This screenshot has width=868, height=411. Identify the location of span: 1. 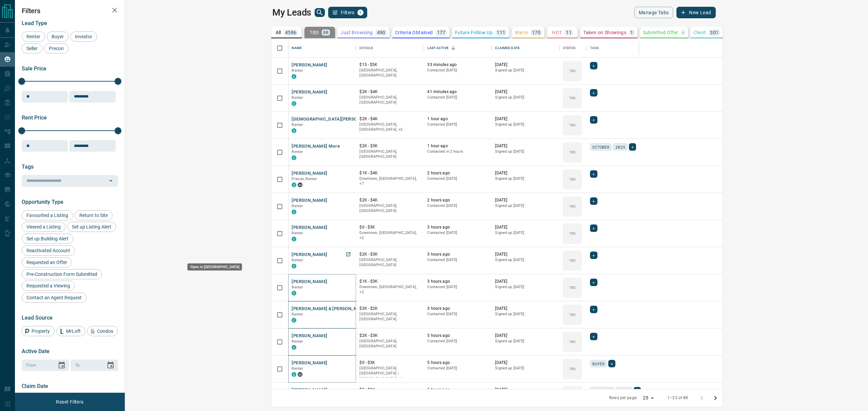
(361, 13).